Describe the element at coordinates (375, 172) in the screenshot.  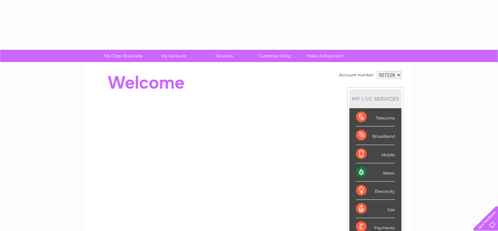
I see `div: Water` at that location.